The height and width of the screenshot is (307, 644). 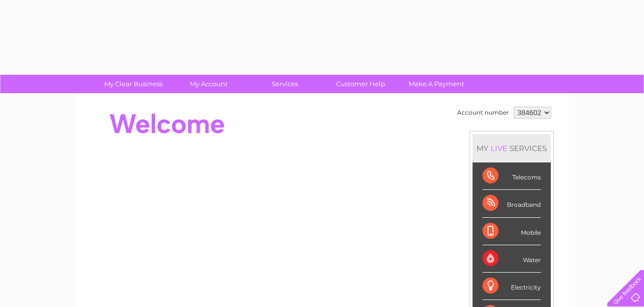 I want to click on div: Telecoms, so click(x=512, y=176).